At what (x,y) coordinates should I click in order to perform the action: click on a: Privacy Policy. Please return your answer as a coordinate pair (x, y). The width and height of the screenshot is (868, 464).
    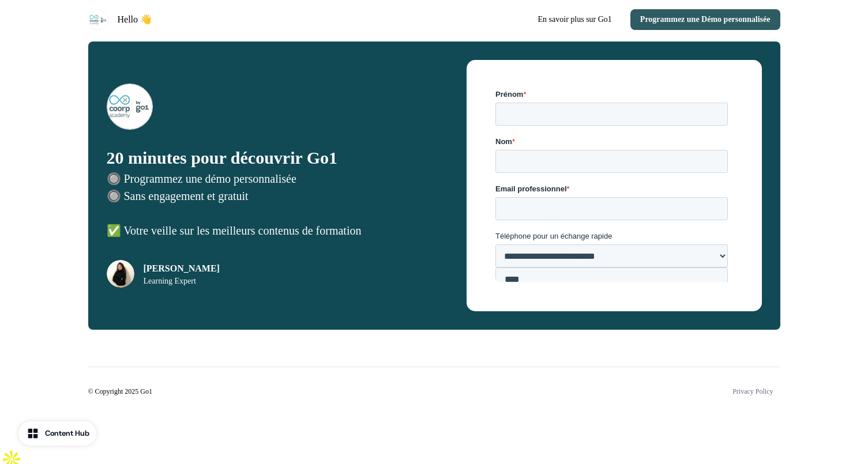
    Looking at the image, I should click on (753, 392).